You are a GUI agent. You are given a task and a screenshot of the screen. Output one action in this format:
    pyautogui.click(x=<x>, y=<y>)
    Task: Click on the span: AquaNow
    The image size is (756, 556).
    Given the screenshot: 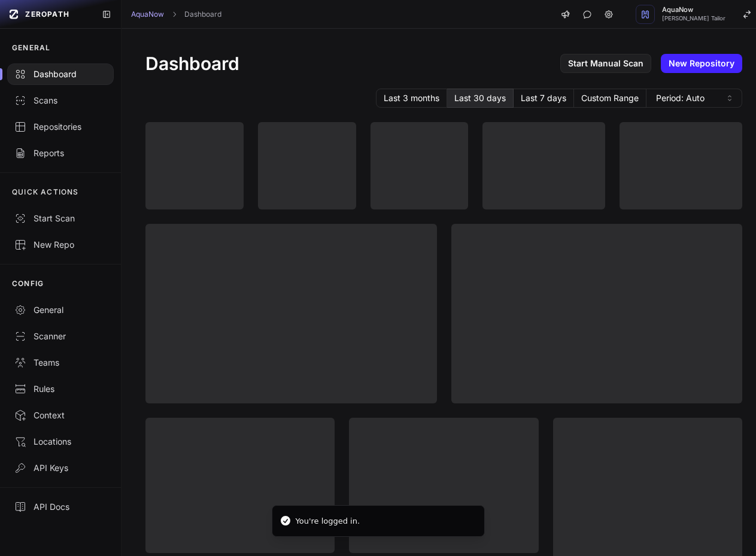 What is the action you would take?
    pyautogui.click(x=694, y=9)
    